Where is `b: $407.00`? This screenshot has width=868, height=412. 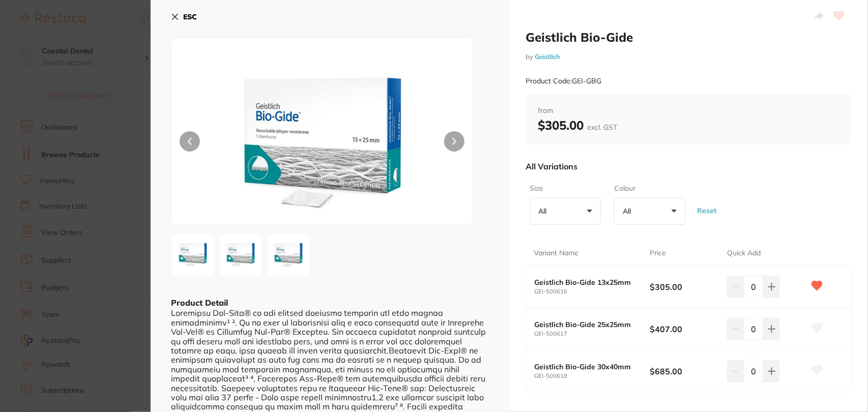 b: $407.00 is located at coordinates (685, 329).